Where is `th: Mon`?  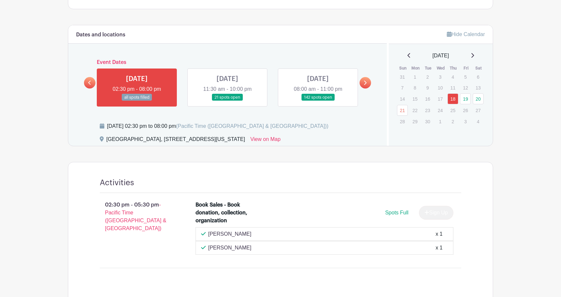 th: Mon is located at coordinates (415, 68).